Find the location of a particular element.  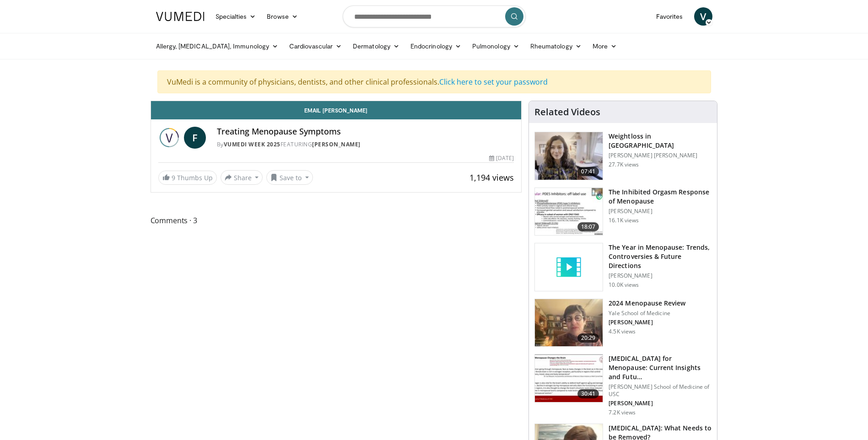

a: Specialties is located at coordinates (236, 17).